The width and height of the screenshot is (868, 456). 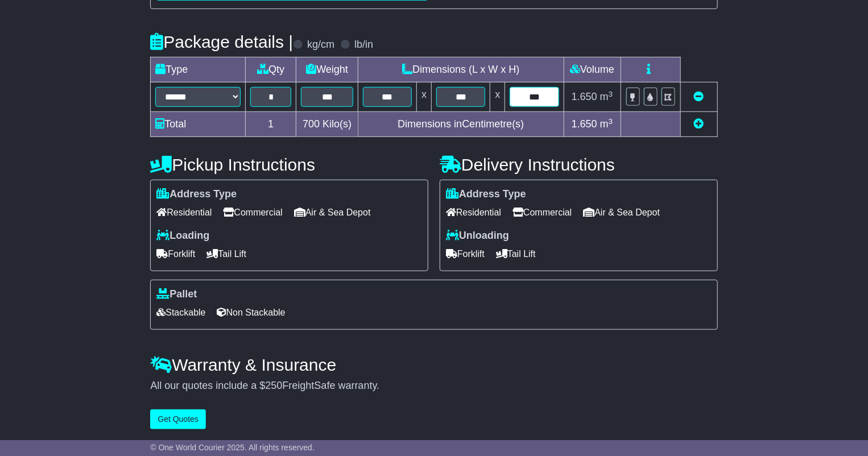 What do you see at coordinates (321, 45) in the screenshot?
I see `label: kg/cm` at bounding box center [321, 45].